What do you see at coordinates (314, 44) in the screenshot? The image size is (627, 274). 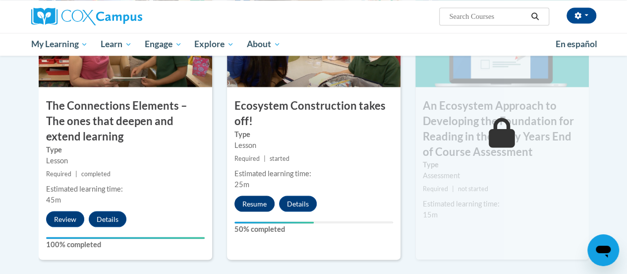 I see `div: Main menu` at bounding box center [314, 44].